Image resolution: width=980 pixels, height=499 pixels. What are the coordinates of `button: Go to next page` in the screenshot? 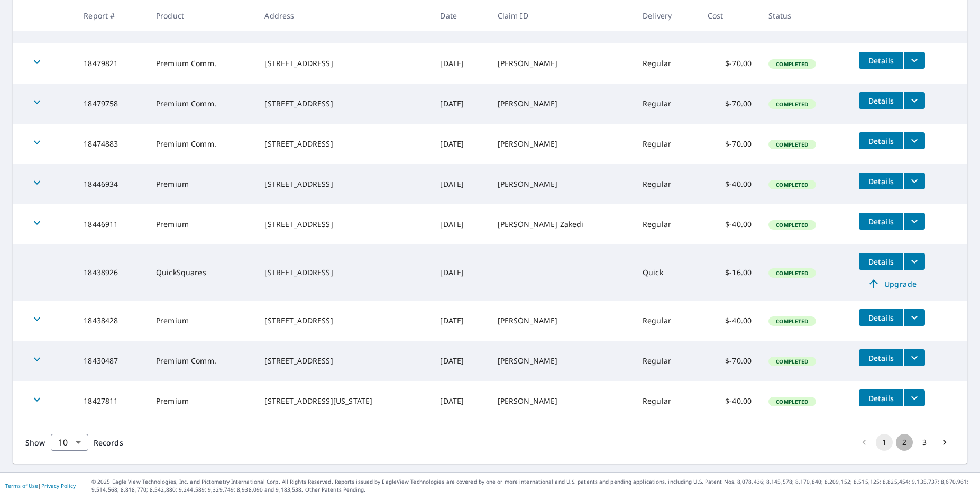 It's located at (944, 443).